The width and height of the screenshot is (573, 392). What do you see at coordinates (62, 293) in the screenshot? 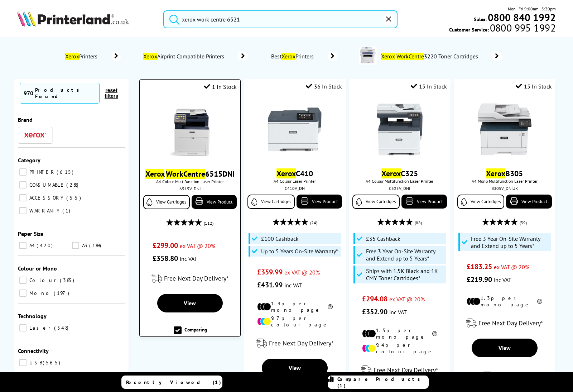
I see `span: 197` at bounding box center [62, 293].